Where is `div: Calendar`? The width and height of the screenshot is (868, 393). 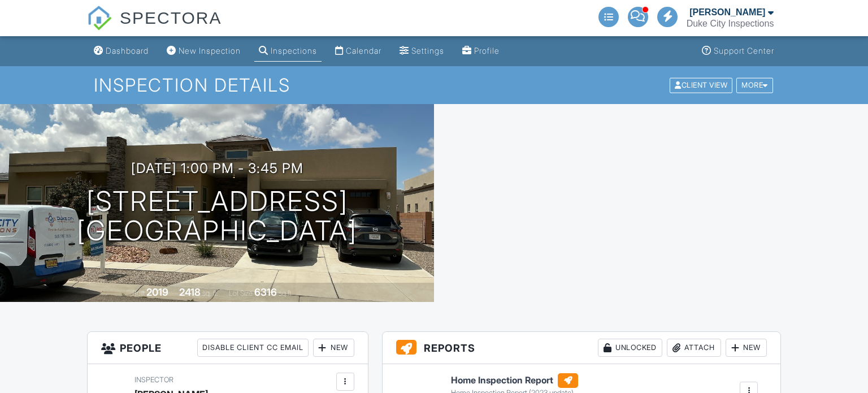
div: Calendar is located at coordinates (364, 50).